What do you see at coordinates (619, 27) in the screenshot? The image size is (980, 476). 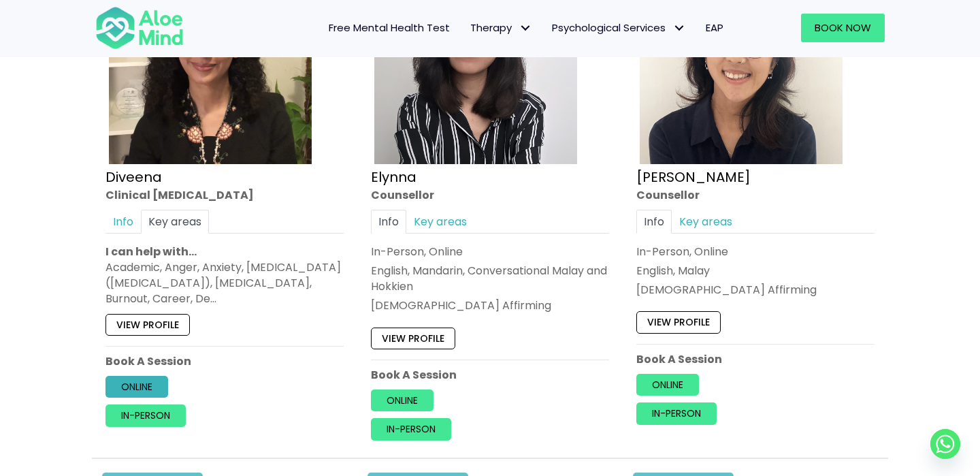 I see `span: Psychological Services` at bounding box center [619, 27].